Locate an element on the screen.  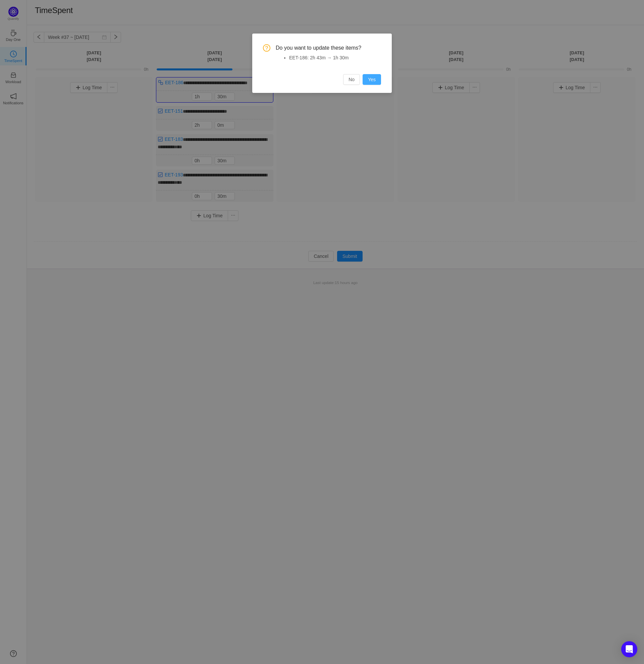
button: No is located at coordinates (352, 79).